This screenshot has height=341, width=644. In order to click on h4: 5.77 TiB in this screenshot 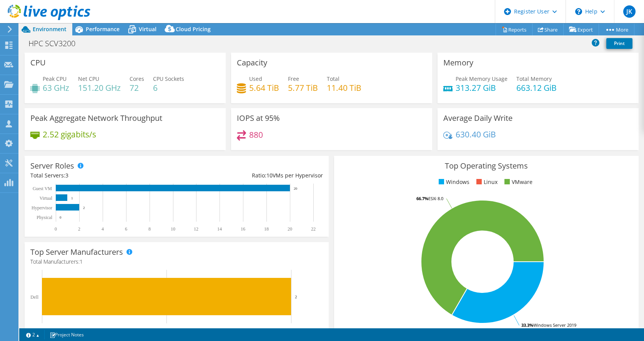, I will do `click(303, 88)`.